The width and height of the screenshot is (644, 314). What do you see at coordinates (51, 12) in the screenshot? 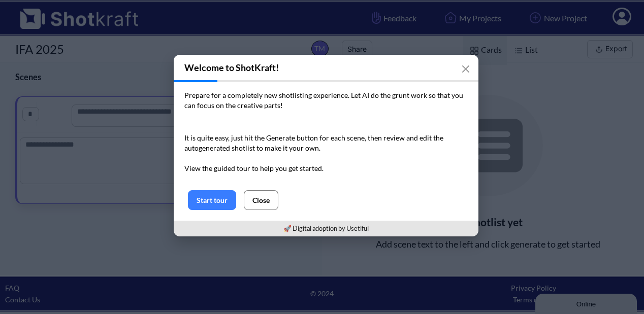
I see `div: Online` at bounding box center [51, 12].